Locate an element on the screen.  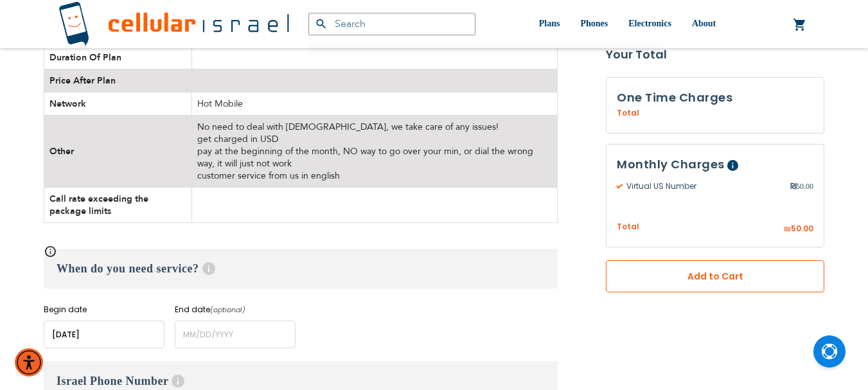
h3: When do you need service? is located at coordinates (300, 268).